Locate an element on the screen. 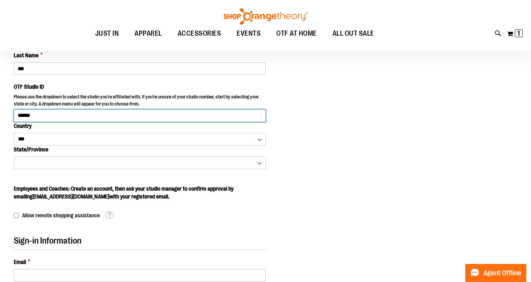 This screenshot has height=282, width=531. span: Sign-in Information is located at coordinates (48, 241).